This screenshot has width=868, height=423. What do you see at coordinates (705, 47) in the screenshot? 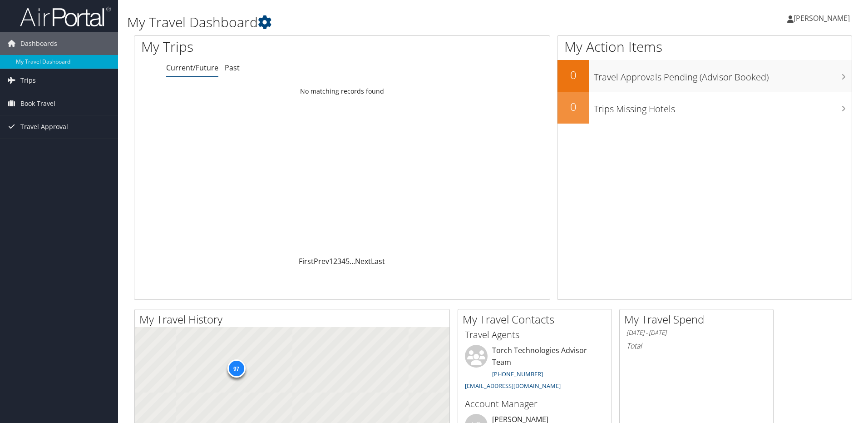
I see `h1: My Action Items` at bounding box center [705, 47].